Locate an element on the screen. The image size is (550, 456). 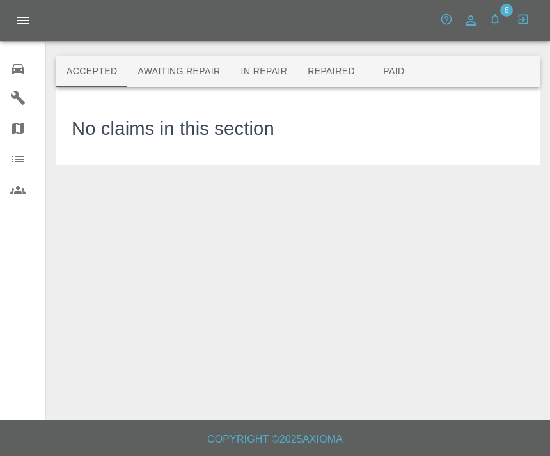
button: Open drawer is located at coordinates (23, 20).